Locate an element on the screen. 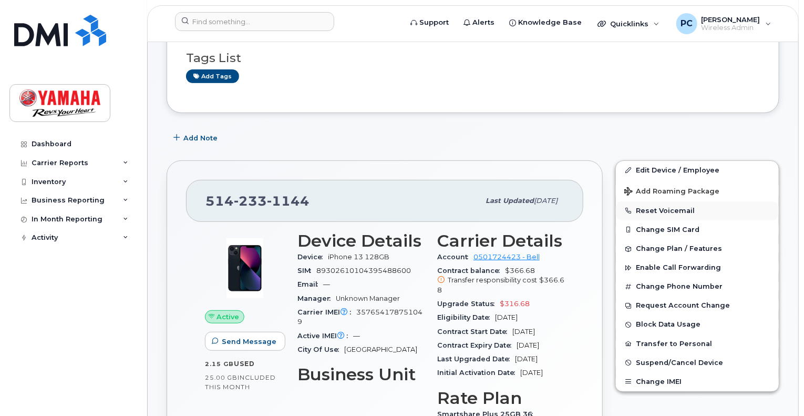 The image size is (804, 416). a: Add tags is located at coordinates (212, 76).